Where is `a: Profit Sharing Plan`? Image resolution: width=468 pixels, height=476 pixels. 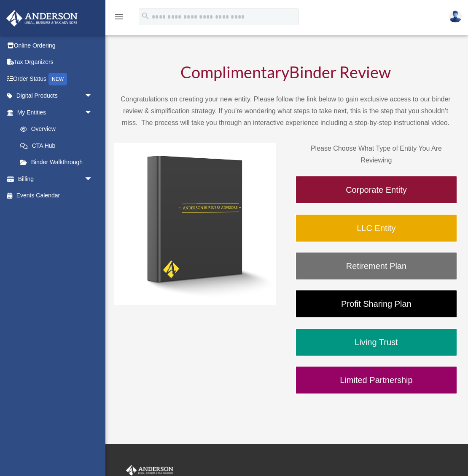
a: Profit Sharing Plan is located at coordinates (375, 304).